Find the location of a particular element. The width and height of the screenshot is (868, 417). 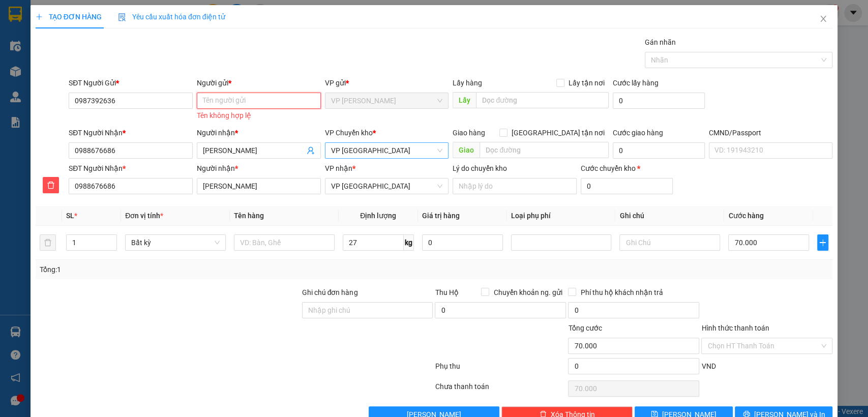

label: Cước giao hàng is located at coordinates (638, 133).